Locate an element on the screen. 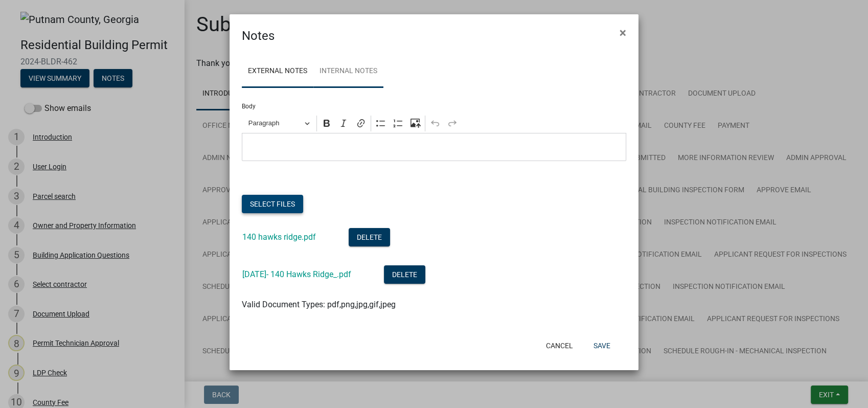  div: Editor toolbar is located at coordinates (434, 123).